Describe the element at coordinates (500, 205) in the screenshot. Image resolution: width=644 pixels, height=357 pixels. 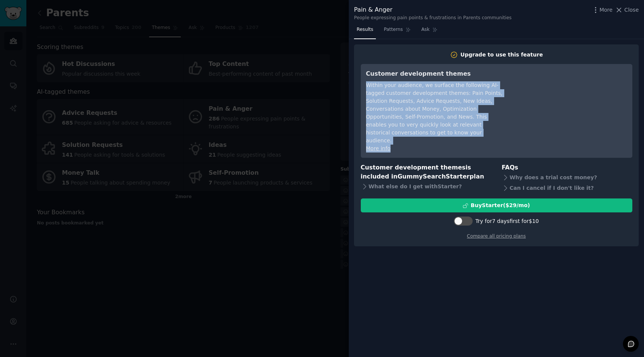
I see `div: Buy Starter ($ 29 /mo )` at that location.